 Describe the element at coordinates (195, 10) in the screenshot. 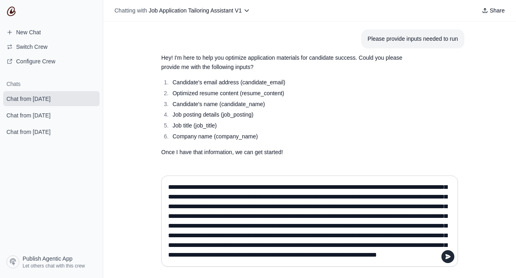

I see `span: Job Application Tailoring Assistant V1` at that location.